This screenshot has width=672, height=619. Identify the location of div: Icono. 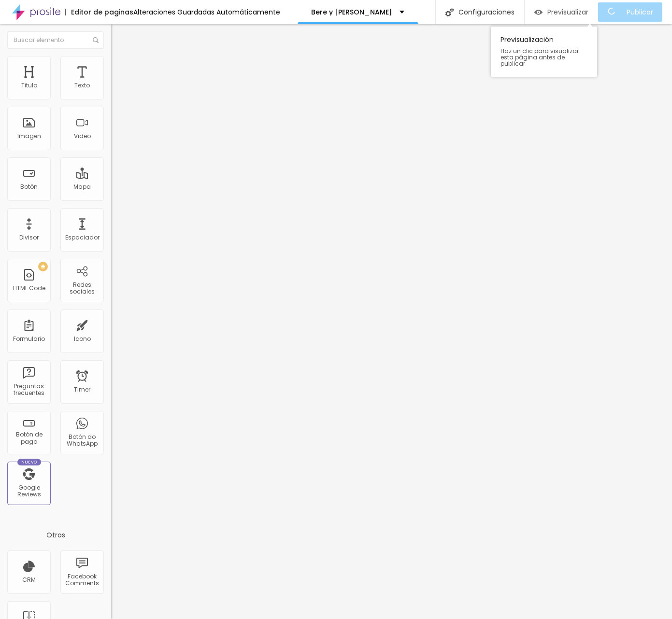
(82, 339).